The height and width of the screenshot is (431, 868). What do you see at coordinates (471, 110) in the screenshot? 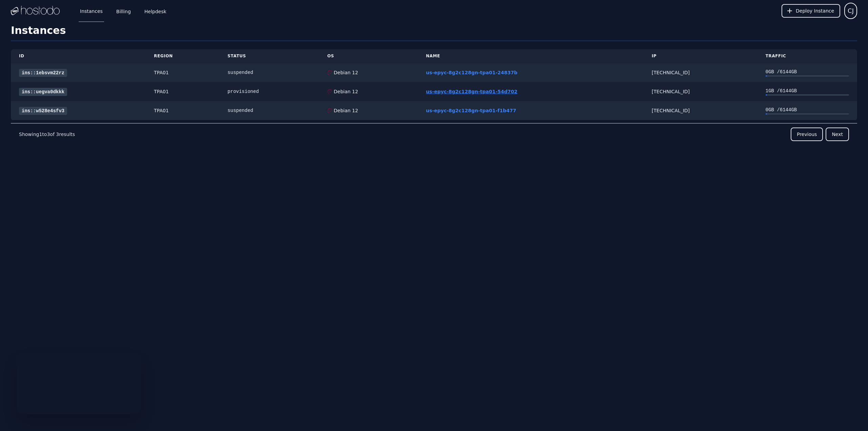
I see `a: us-epyc-8g2c128gn-tpa01-f1b477` at bounding box center [471, 110].